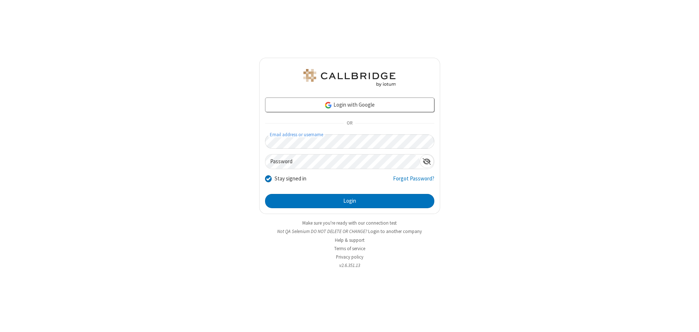 The image size is (699, 332). What do you see at coordinates (350, 105) in the screenshot?
I see `a: Login with Google` at bounding box center [350, 105].